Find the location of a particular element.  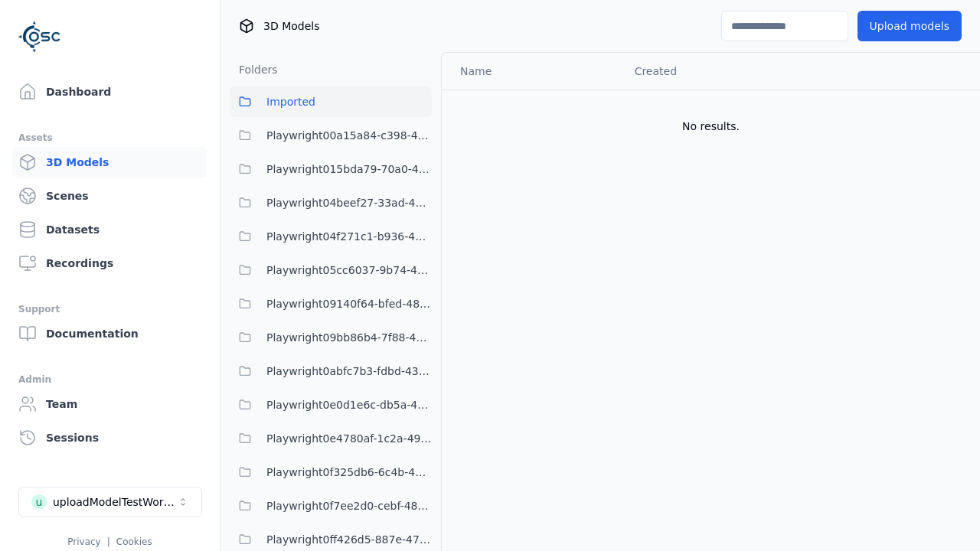

a: 3D Models is located at coordinates (110, 162).